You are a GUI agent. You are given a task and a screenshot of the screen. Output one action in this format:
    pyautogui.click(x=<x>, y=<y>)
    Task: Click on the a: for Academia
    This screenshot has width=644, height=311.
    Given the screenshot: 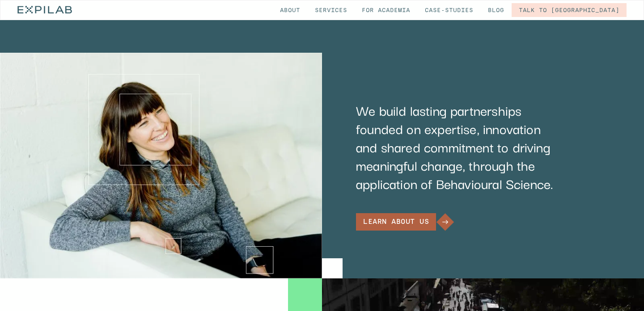 What is the action you would take?
    pyautogui.click(x=386, y=10)
    